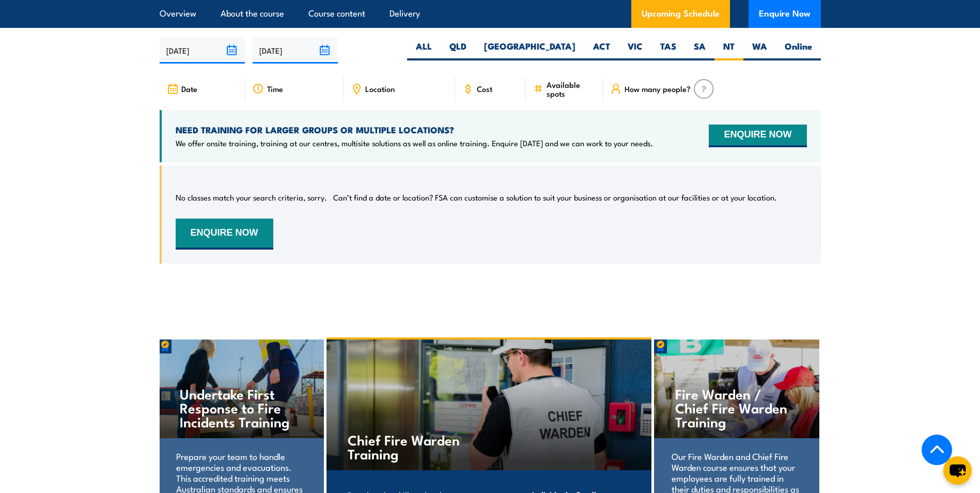  I want to click on input: To date, so click(295, 50).